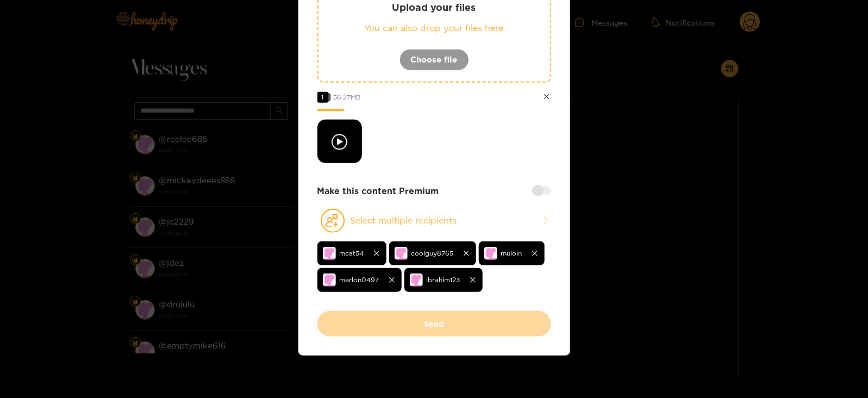 The image size is (868, 398). I want to click on span: mcat54, so click(351, 253).